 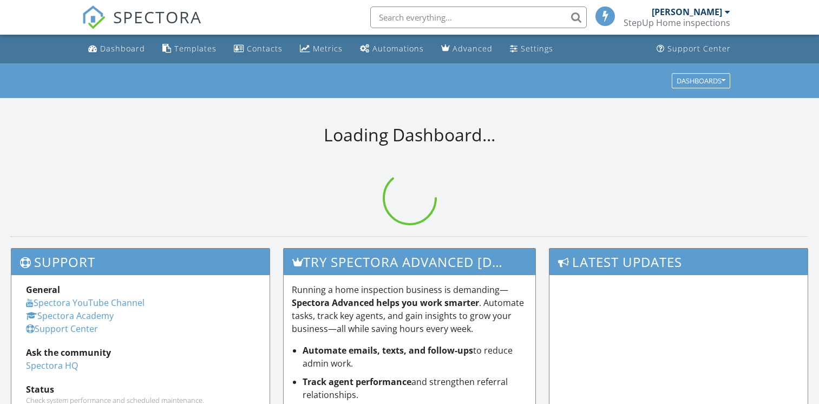 I want to click on div: Templates, so click(x=196, y=48).